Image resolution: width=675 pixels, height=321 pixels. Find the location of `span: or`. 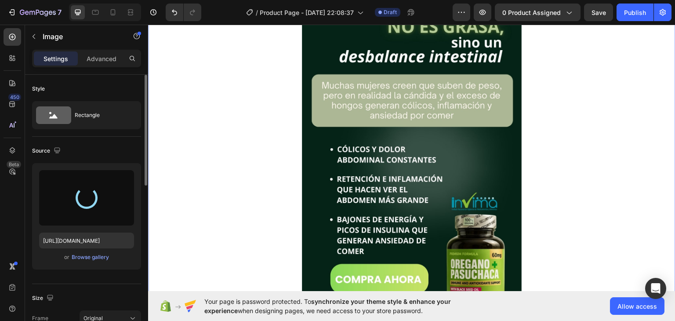

span: or is located at coordinates (67, 257).